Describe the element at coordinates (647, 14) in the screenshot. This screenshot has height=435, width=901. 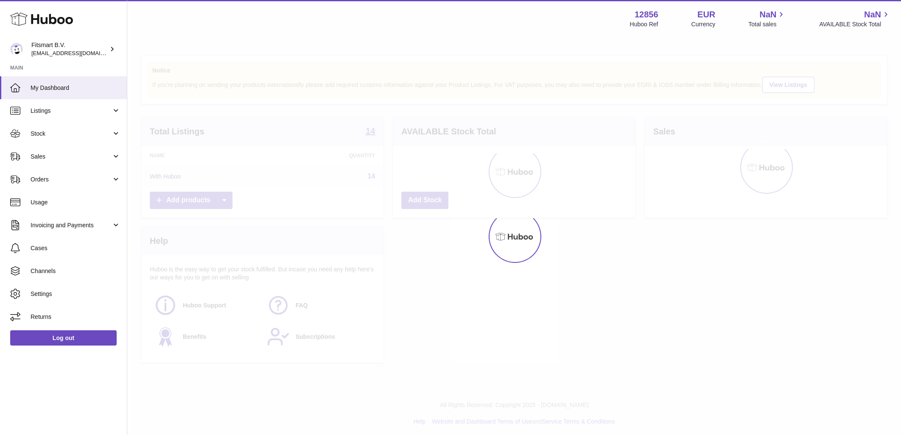
I see `strong: 12856` at that location.